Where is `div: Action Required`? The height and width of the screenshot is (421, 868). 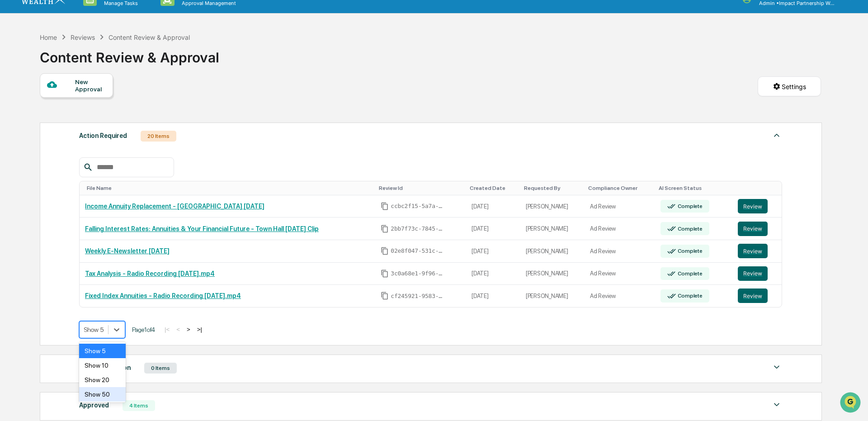 div: Action Required is located at coordinates (103, 135).